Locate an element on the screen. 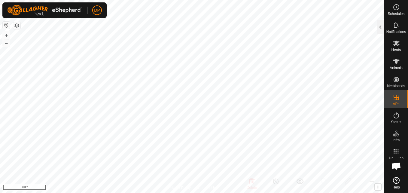 Image resolution: width=408 pixels, height=193 pixels. span: Help is located at coordinates (396, 187).